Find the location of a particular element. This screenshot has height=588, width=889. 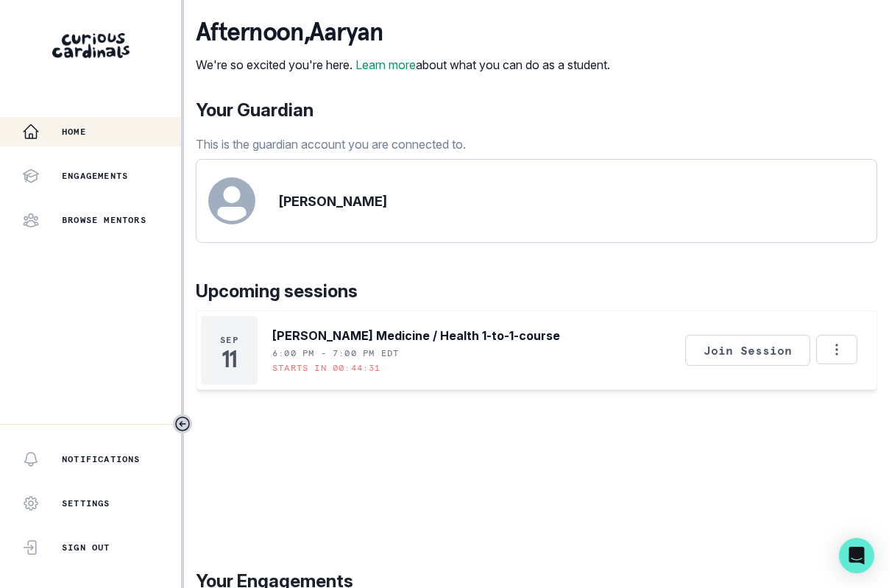

p: Engagements is located at coordinates (95, 176).